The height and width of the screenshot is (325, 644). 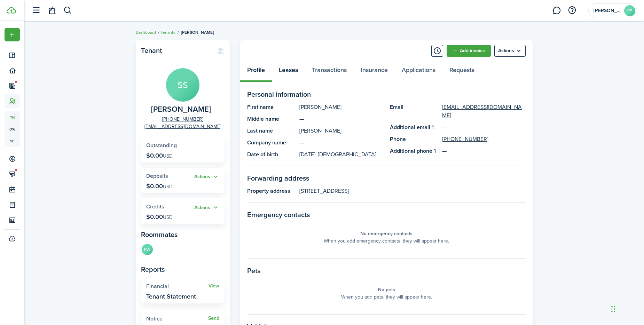 I want to click on avatar-text: SS, so click(x=183, y=85).